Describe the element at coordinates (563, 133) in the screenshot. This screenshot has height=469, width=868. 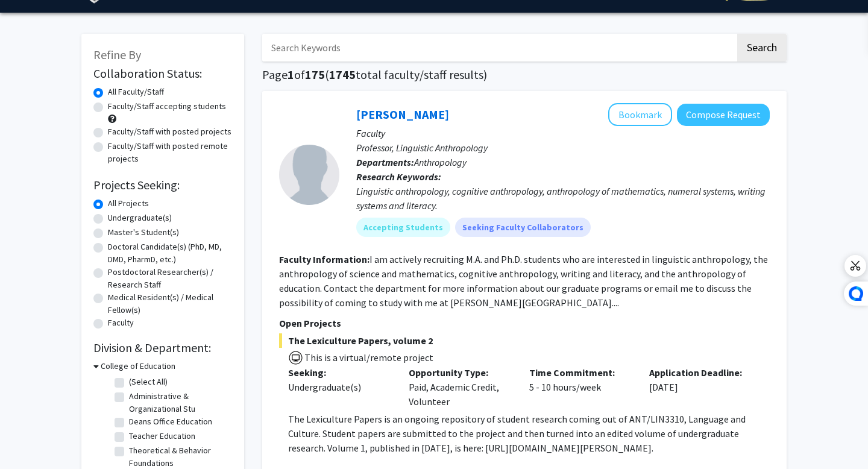
I see `p: Faculty` at that location.